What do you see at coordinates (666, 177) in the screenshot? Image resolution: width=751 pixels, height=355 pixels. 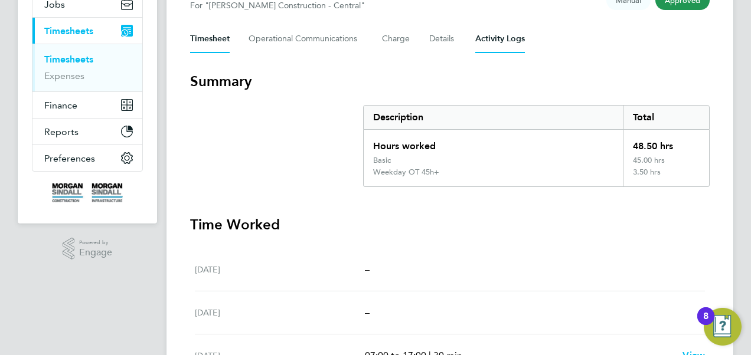 I see `div: 3.50 hrs` at bounding box center [666, 177].